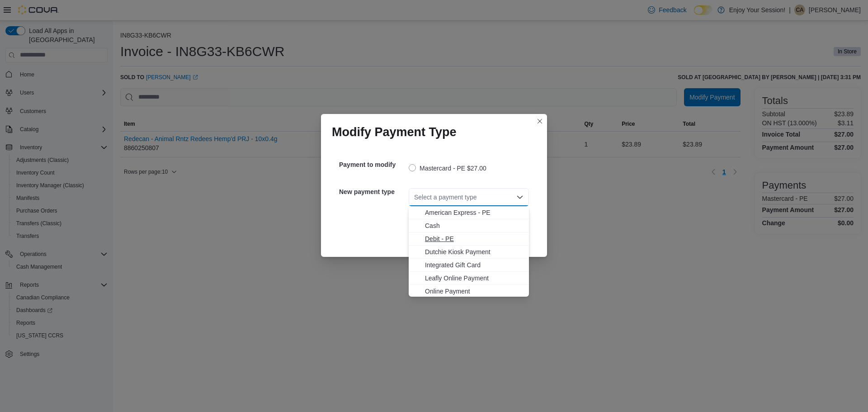 The height and width of the screenshot is (412, 868). What do you see at coordinates (474, 212) in the screenshot?
I see `span: American Express - PE` at bounding box center [474, 212].